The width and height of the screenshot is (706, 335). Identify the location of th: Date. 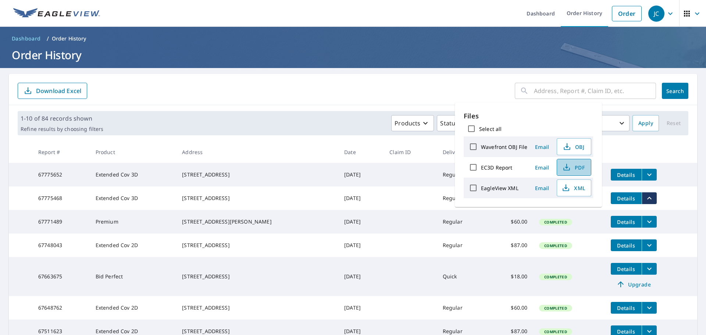
(361, 152).